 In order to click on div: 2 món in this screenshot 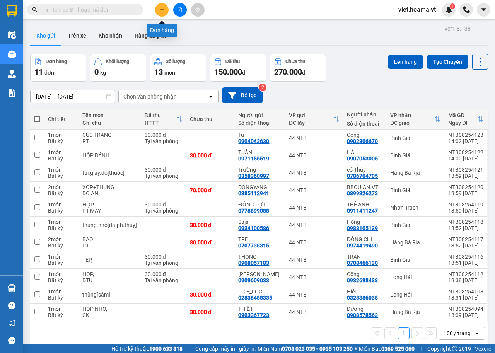, I will do `click(61, 187)`.